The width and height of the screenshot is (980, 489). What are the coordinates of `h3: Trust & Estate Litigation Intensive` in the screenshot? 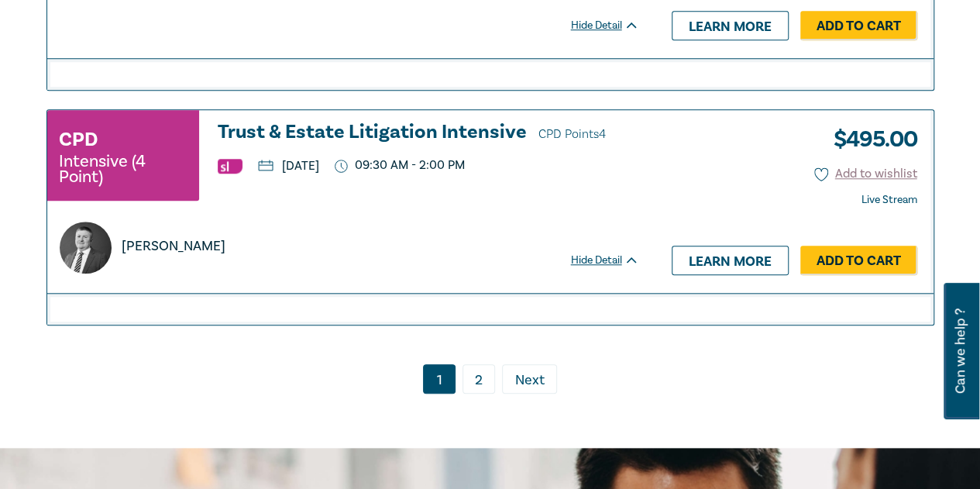 It's located at (428, 133).